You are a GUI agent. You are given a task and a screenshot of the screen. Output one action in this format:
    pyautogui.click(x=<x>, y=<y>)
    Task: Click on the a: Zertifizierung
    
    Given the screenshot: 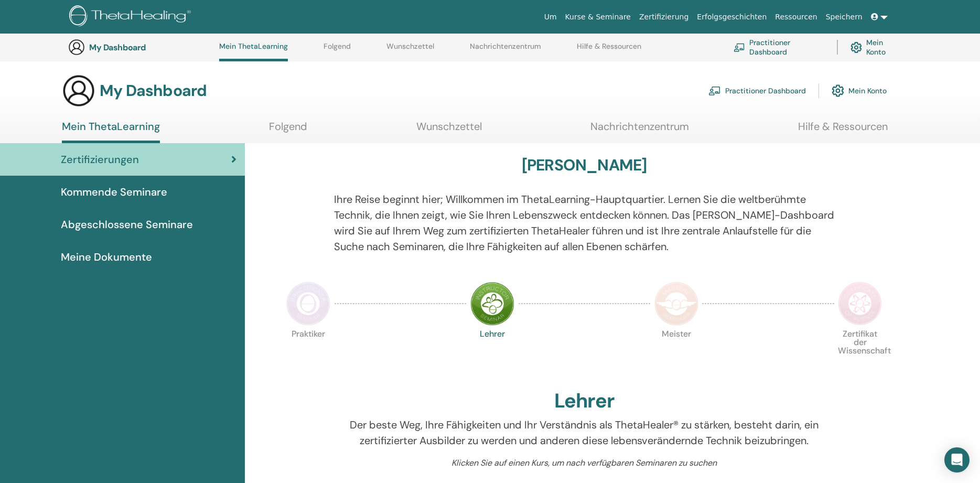 What is the action you would take?
    pyautogui.click(x=664, y=17)
    